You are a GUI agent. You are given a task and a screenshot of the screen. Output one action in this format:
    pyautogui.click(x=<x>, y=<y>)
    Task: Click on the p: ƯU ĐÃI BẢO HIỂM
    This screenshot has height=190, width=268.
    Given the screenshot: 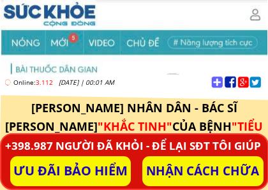 What is the action you would take?
    pyautogui.click(x=71, y=171)
    